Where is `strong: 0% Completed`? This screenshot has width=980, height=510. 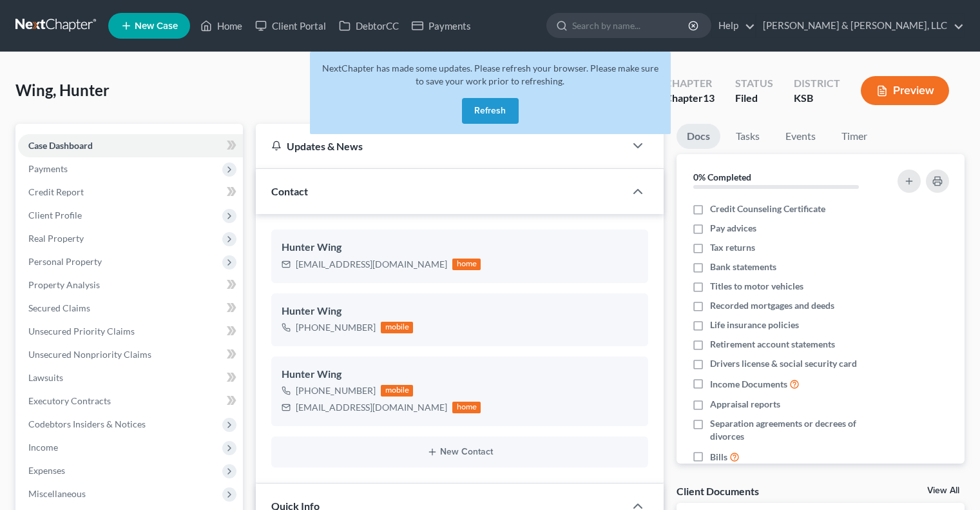 strong: 0% Completed is located at coordinates (722, 176).